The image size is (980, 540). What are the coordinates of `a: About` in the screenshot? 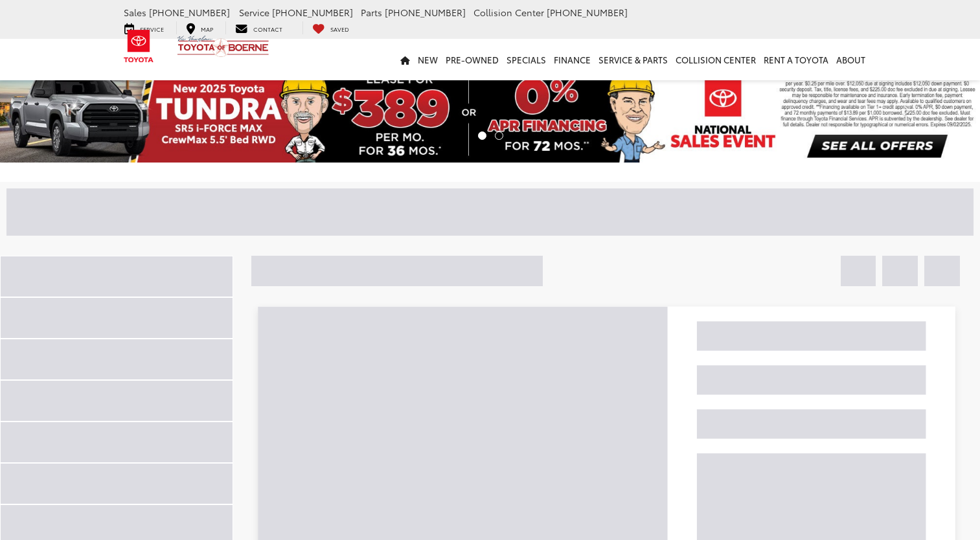 It's located at (850, 60).